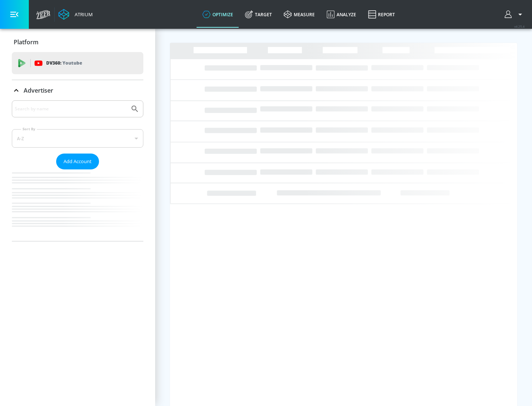 The height and width of the screenshot is (406, 532). Describe the element at coordinates (78, 161) in the screenshot. I see `span: Add Account` at that location.